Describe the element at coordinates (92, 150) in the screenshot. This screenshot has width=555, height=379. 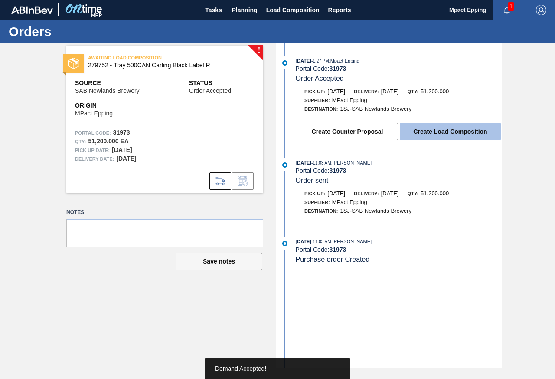
I see `span: Pick up Date:` at that location.